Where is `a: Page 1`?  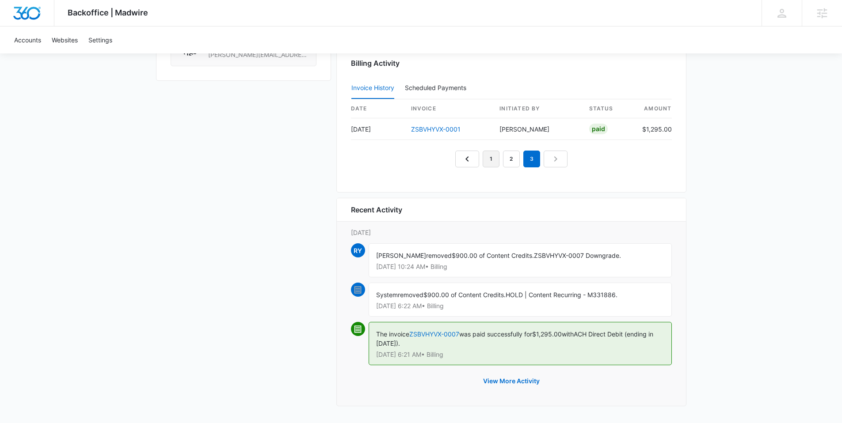
a: Page 1 is located at coordinates (491, 159).